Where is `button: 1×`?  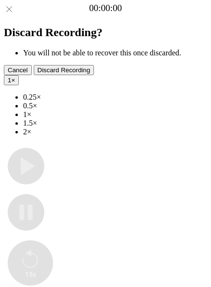 button: 1× is located at coordinates (11, 80).